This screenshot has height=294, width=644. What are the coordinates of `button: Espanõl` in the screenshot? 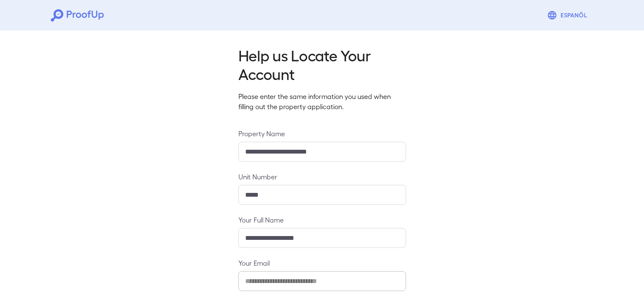 It's located at (568, 15).